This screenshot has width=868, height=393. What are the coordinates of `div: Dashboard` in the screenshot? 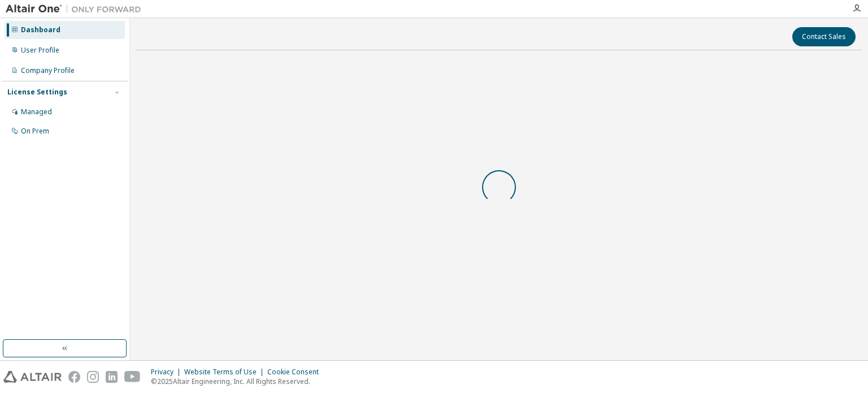 It's located at (41, 30).